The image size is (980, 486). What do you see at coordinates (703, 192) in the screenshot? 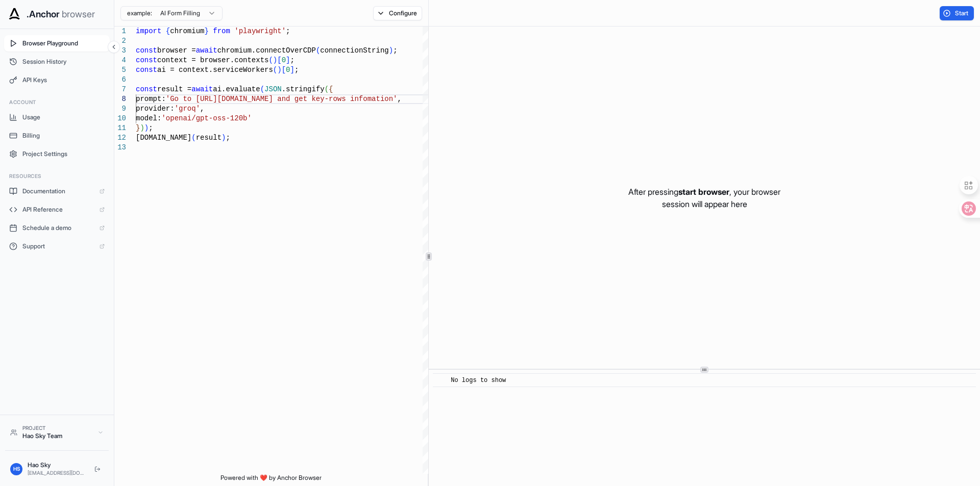
I see `span: start browser` at bounding box center [703, 192].